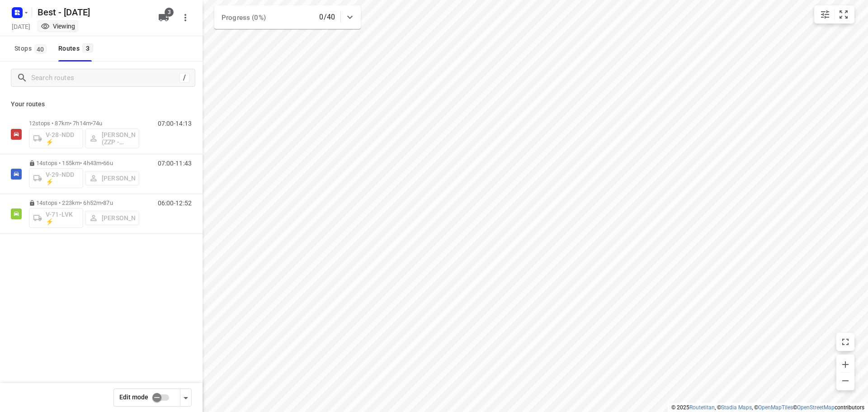  What do you see at coordinates (84, 203) in the screenshot?
I see `p: 14 stops • 223km • 6h52m` at bounding box center [84, 203].